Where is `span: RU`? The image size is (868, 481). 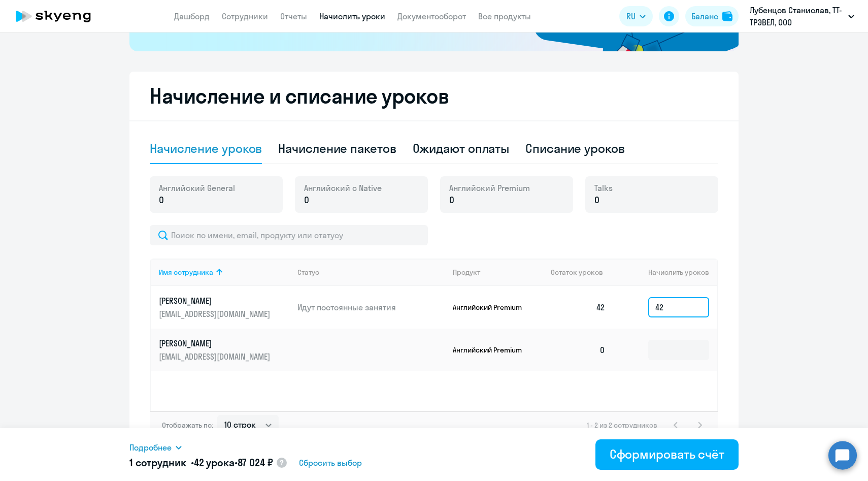
span: RU is located at coordinates (631, 16).